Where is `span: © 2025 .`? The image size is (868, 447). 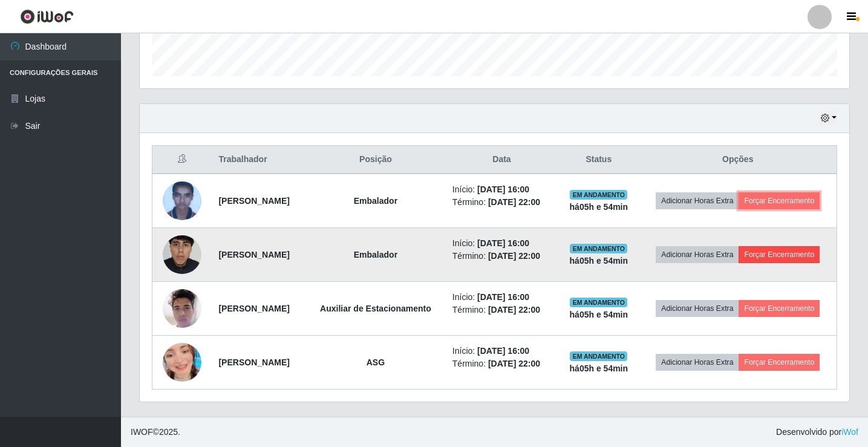
span: © 2025 . is located at coordinates (156, 432).